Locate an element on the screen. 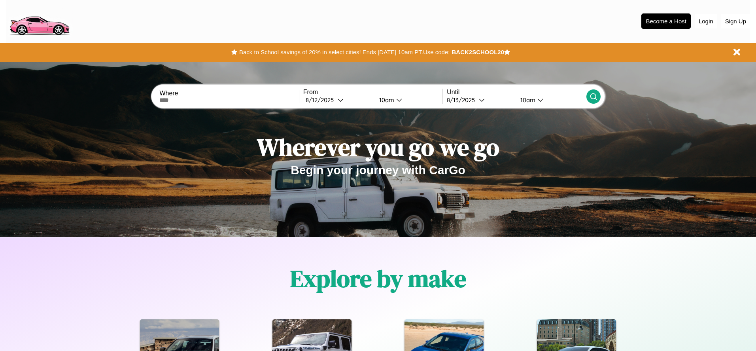  h1: Explore by make is located at coordinates (378, 278).